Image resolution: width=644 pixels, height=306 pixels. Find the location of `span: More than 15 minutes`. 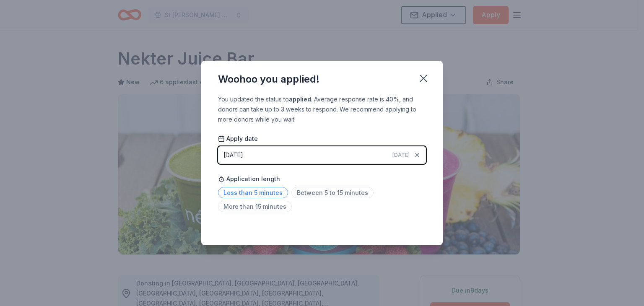

span: More than 15 minutes is located at coordinates (255, 206).